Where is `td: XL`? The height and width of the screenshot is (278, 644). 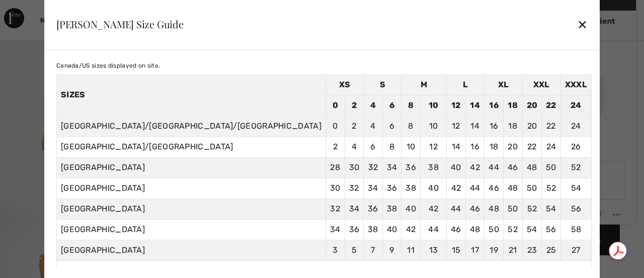 td: XL is located at coordinates (503, 84).